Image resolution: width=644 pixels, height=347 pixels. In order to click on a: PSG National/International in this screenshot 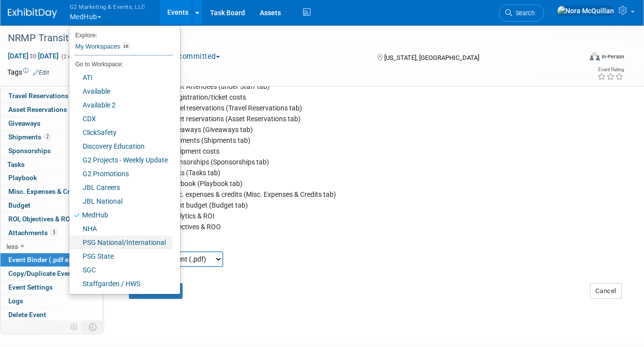, I will do `click(121, 243)`.